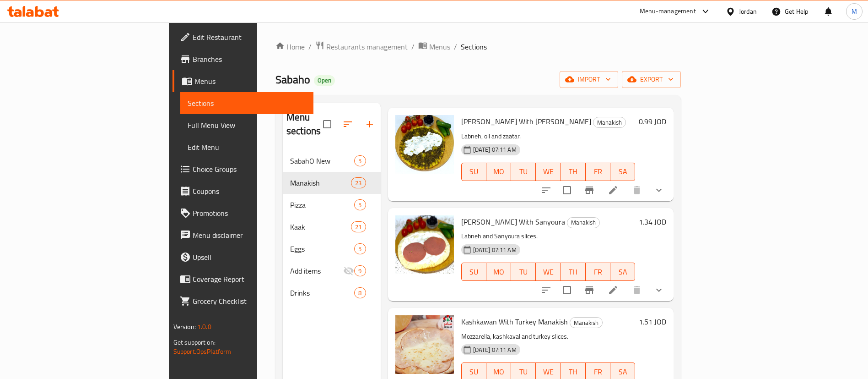 Image resolution: width=868 pixels, height=379 pixels. I want to click on a: Branches, so click(243, 59).